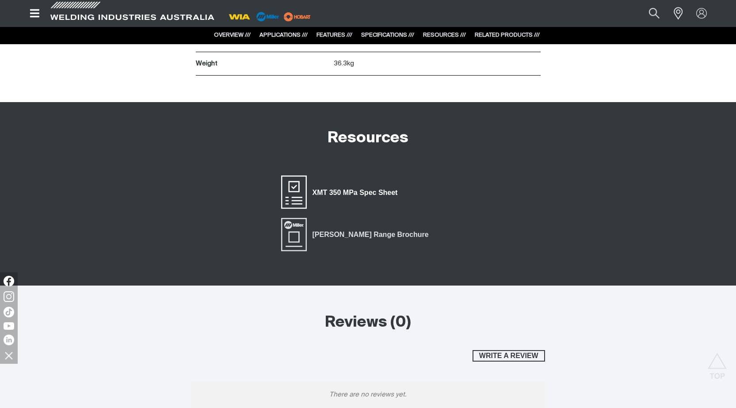 The height and width of the screenshot is (408, 736). What do you see at coordinates (509, 356) in the screenshot?
I see `button: Write a review` at bounding box center [509, 356].